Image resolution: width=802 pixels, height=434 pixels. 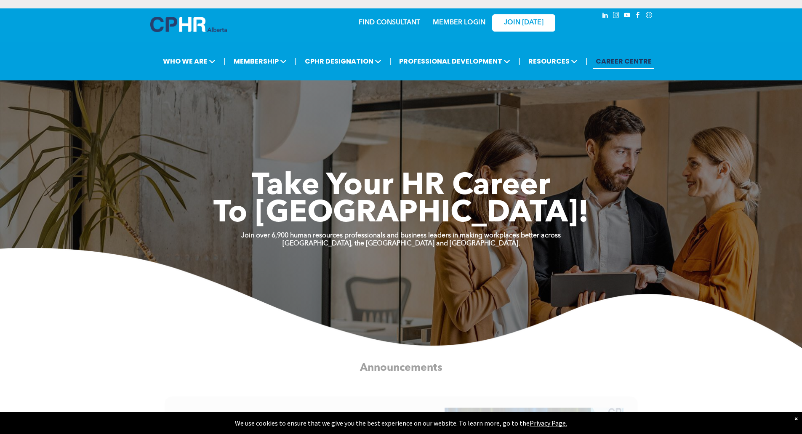 I want to click on span: RESOURCES, so click(x=553, y=61).